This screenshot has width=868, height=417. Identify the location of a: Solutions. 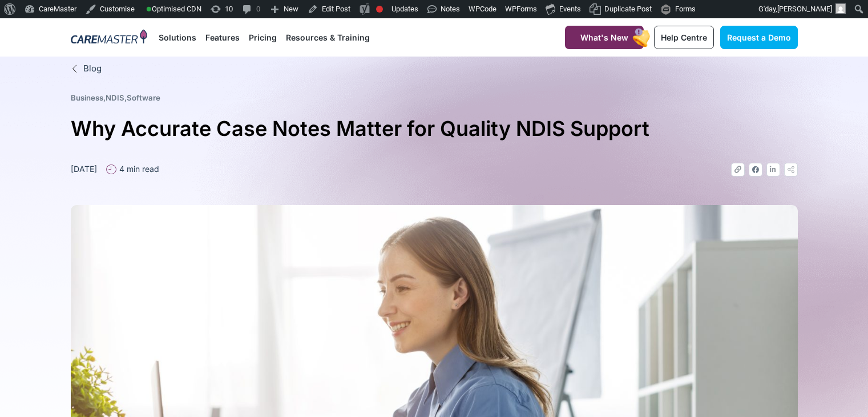
(178, 37).